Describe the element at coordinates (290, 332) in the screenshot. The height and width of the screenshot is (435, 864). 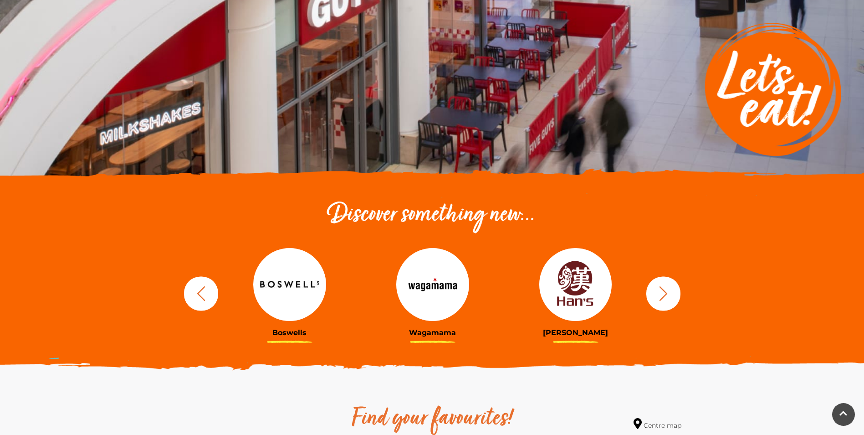
I see `h3: Boswells` at that location.